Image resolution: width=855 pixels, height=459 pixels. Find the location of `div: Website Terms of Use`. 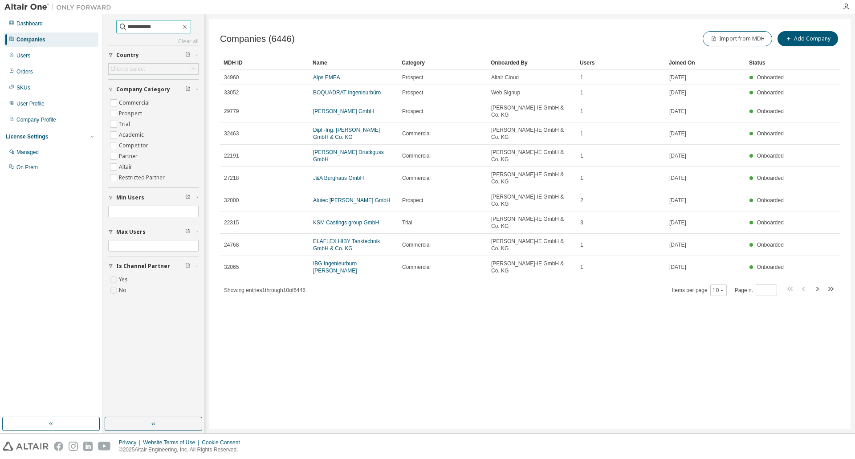

div: Website Terms of Use is located at coordinates (172, 442).